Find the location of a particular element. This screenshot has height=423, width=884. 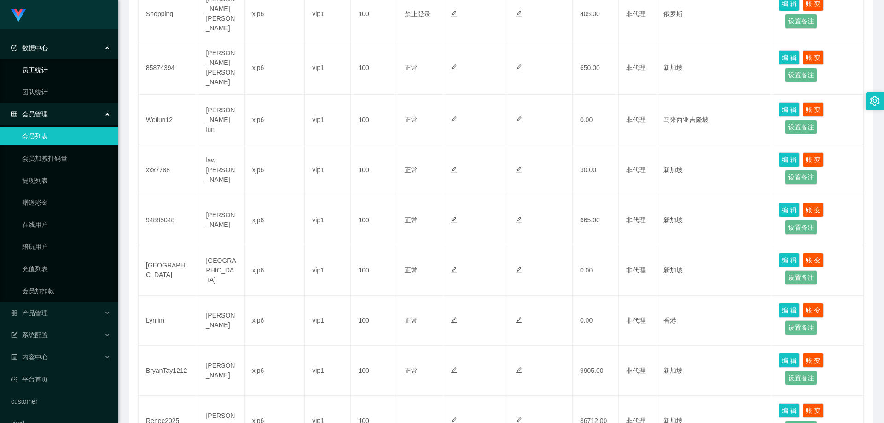

a: 员工统计 is located at coordinates (66, 70).